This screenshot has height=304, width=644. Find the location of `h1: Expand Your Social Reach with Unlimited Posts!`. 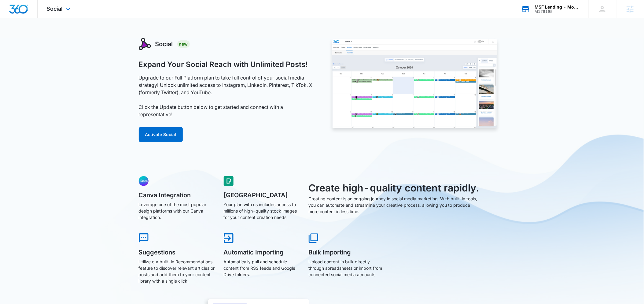

h1: Expand Your Social Reach with Unlimited Posts! is located at coordinates (224, 64).